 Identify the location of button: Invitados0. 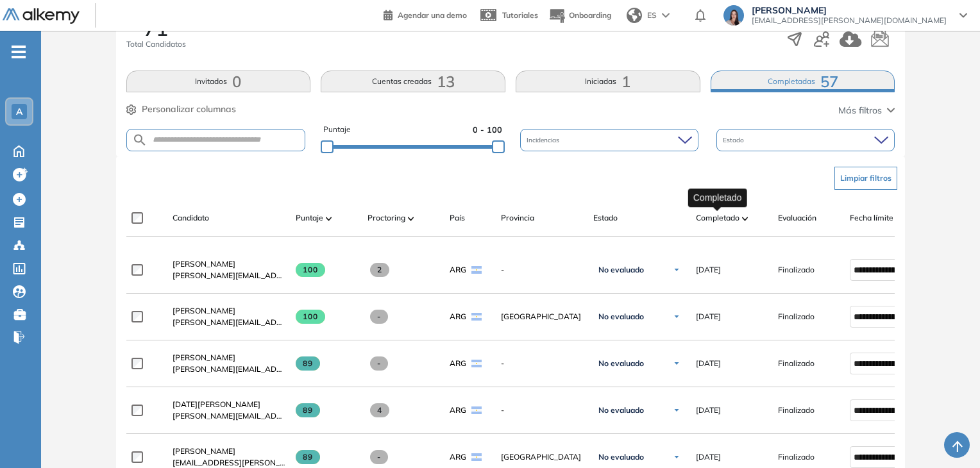
(219, 82).